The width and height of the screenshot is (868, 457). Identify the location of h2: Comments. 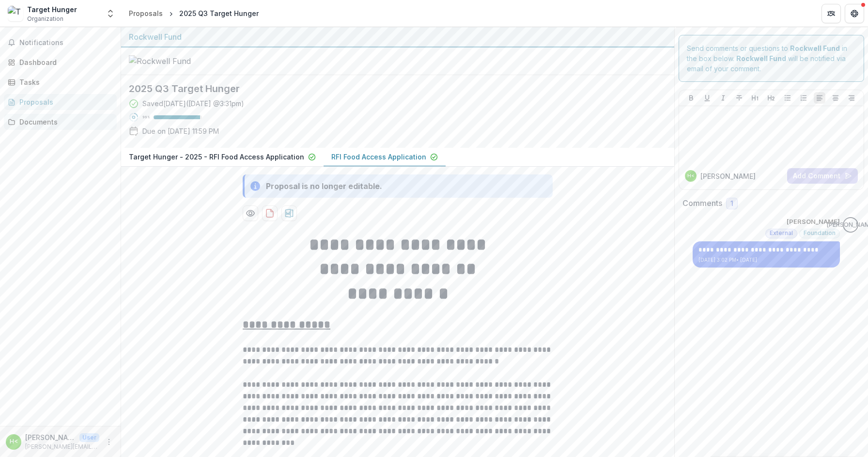
(702, 203).